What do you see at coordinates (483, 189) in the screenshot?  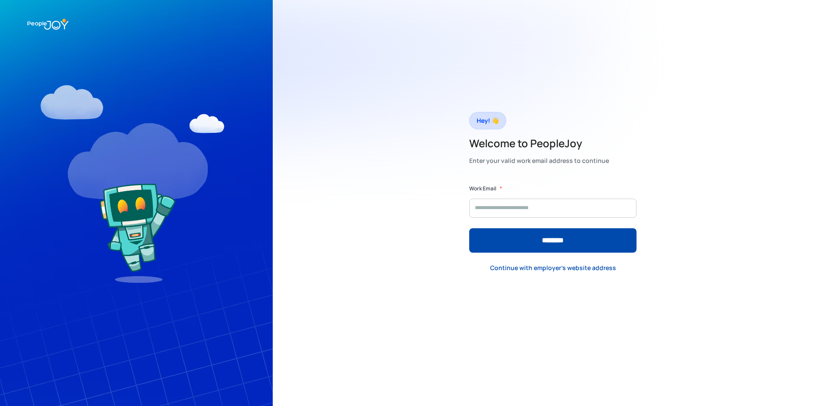 I see `label: Work Email` at bounding box center [483, 189].